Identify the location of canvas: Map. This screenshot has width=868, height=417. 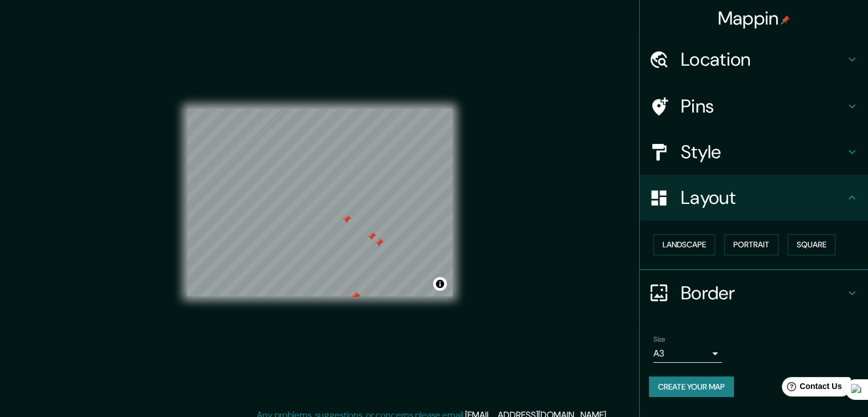
(320, 202).